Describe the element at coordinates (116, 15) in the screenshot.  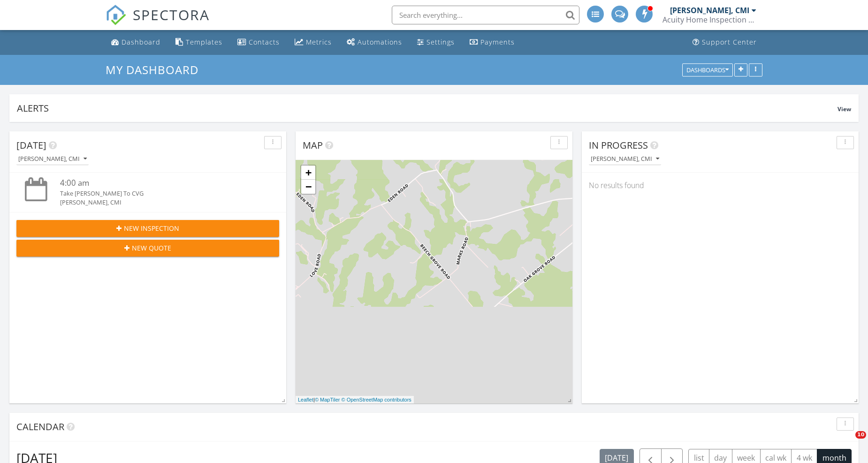
I see `img: The Best Home Inspection Software - Spectora` at that location.